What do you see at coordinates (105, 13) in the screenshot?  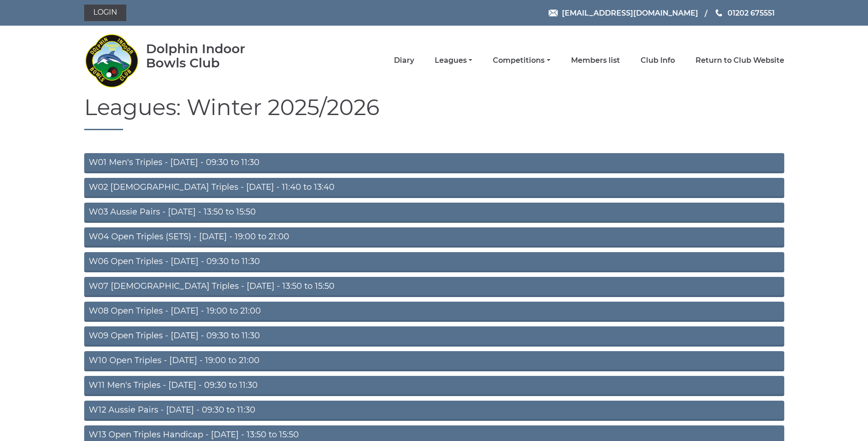 I see `a: Login` at bounding box center [105, 13].